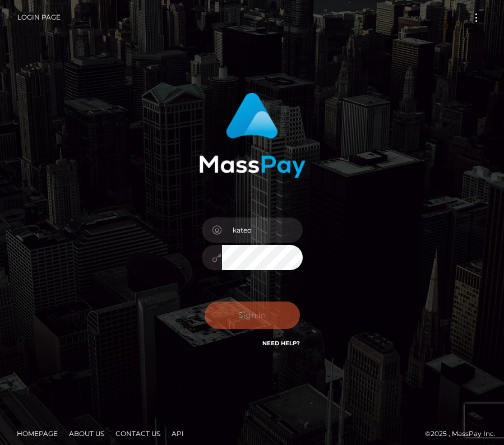 The image size is (504, 445). I want to click on button: Toggle navigation, so click(476, 17).